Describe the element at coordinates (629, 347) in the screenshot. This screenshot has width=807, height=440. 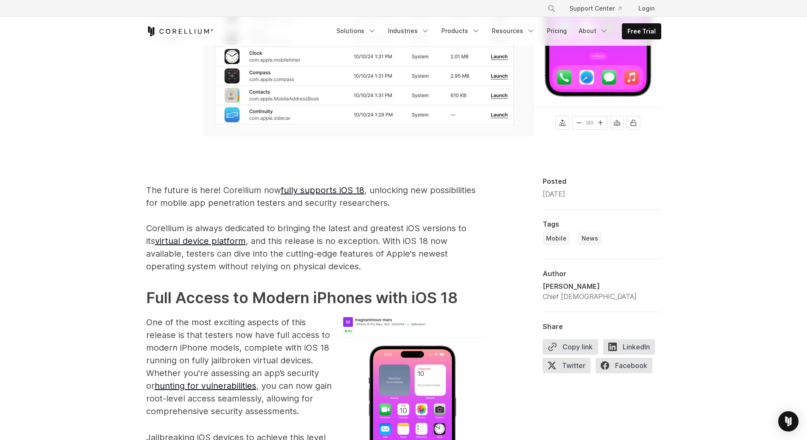
I see `span: LinkedIn` at that location.